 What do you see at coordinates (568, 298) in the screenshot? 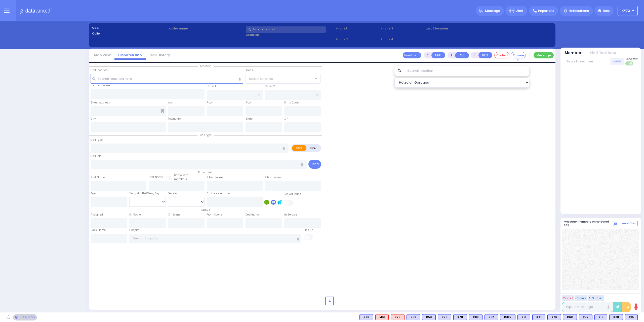
I see `button: Code 1` at bounding box center [568, 298].